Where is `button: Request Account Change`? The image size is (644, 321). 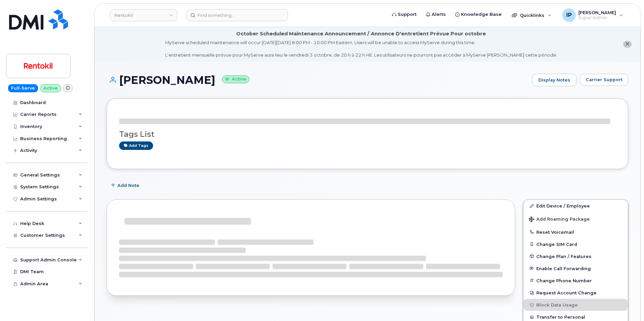
button: Request Account Change is located at coordinates (576, 292).